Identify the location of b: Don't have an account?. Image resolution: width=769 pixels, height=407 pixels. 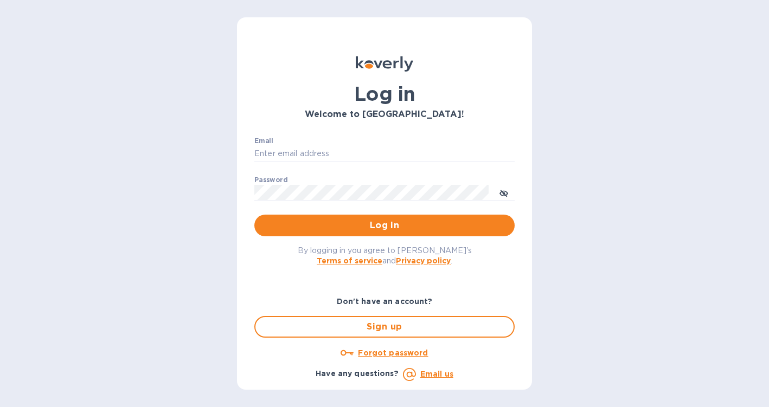
(384, 301).